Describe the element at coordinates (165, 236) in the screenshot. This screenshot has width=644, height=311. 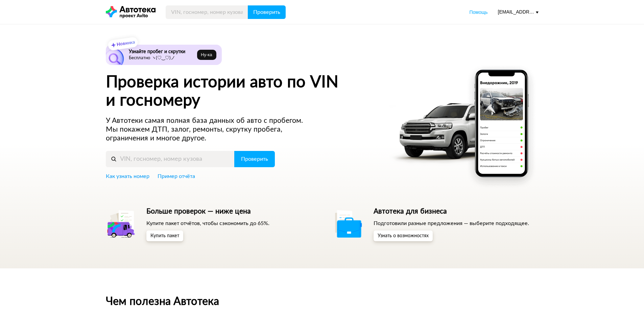
I see `span: Купить пакет` at that location.